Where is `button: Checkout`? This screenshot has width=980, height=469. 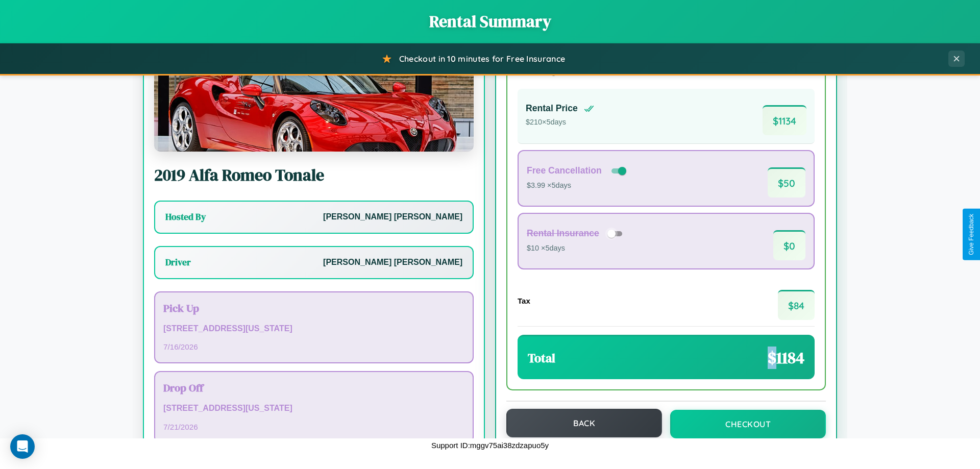 button: Checkout is located at coordinates (748, 424).